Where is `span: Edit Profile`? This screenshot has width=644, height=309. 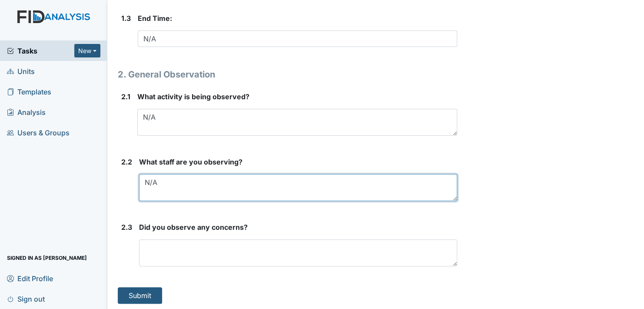
span: Edit Profile is located at coordinates (30, 278).